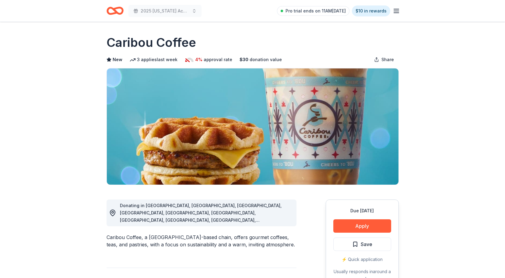 The height and width of the screenshot is (278, 505). I want to click on a: $10 in rewards, so click(371, 11).